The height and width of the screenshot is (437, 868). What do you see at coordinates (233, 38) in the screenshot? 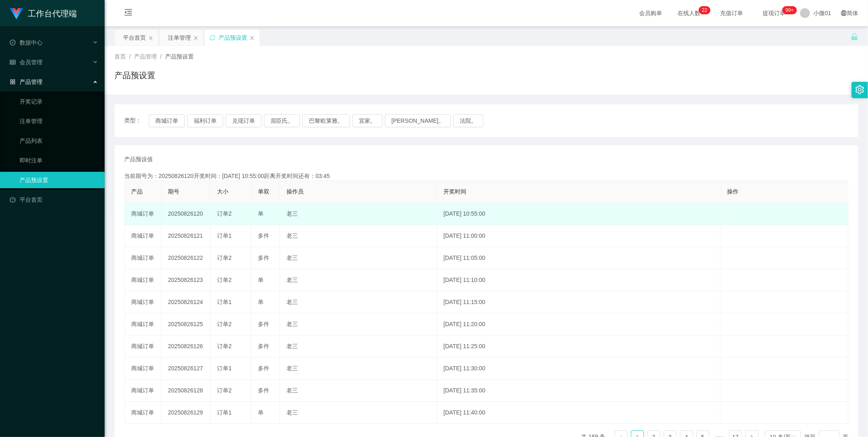
I see `div: 产品预设置` at bounding box center [233, 38].